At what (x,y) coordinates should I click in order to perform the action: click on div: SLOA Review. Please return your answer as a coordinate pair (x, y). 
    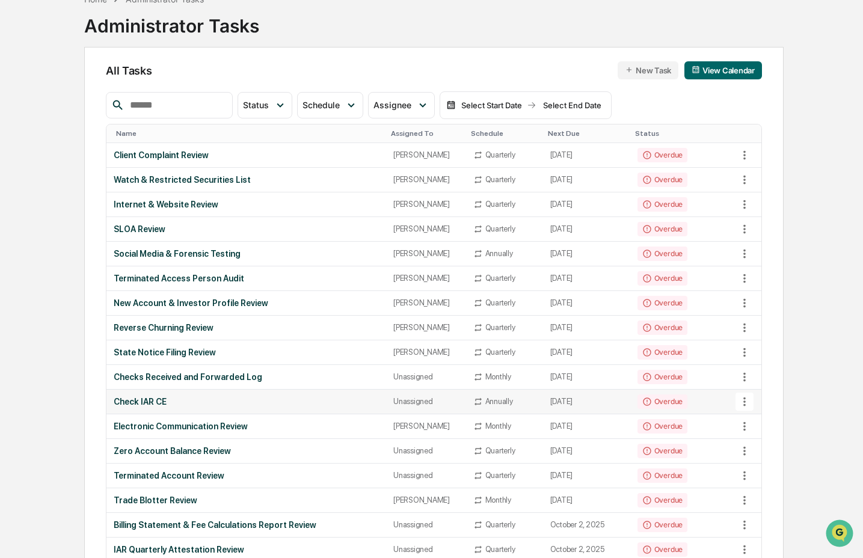
    Looking at the image, I should click on (246, 229).